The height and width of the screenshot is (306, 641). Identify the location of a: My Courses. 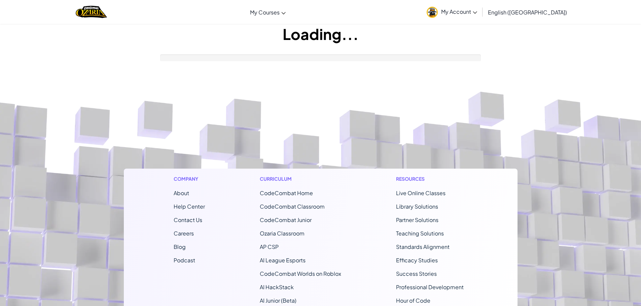
(268, 12).